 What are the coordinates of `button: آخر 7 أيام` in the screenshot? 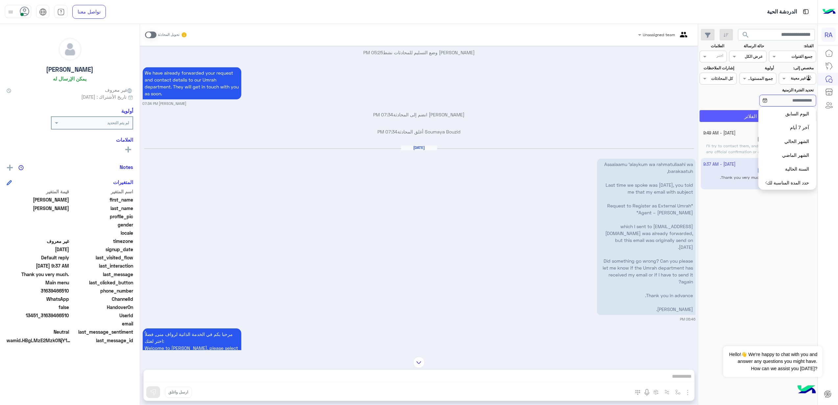 It's located at (788, 128).